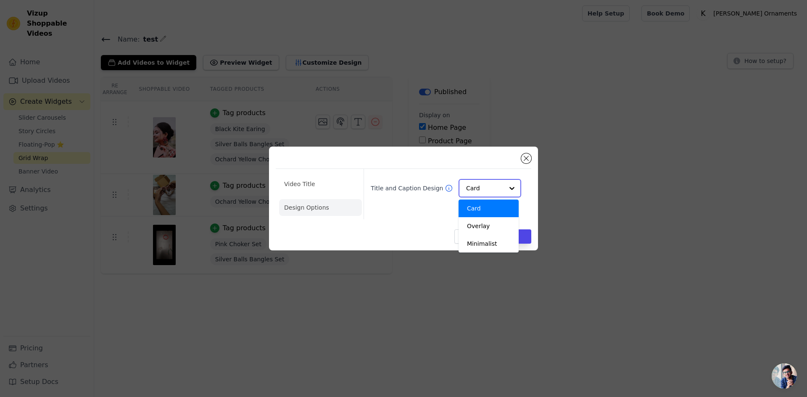  What do you see at coordinates (784, 376) in the screenshot?
I see `div: Open chat` at bounding box center [784, 376].